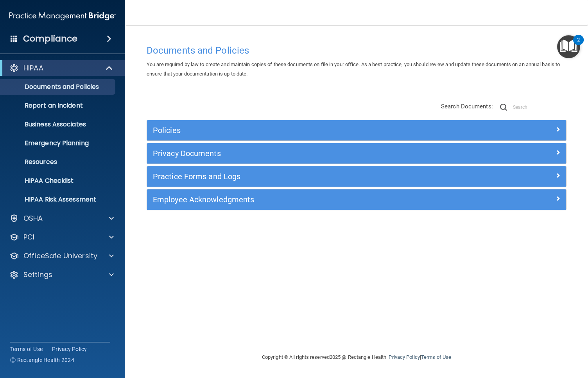 This screenshot has height=378, width=588. What do you see at coordinates (304, 176) in the screenshot?
I see `h5: Practice Forms and Logs` at bounding box center [304, 176].